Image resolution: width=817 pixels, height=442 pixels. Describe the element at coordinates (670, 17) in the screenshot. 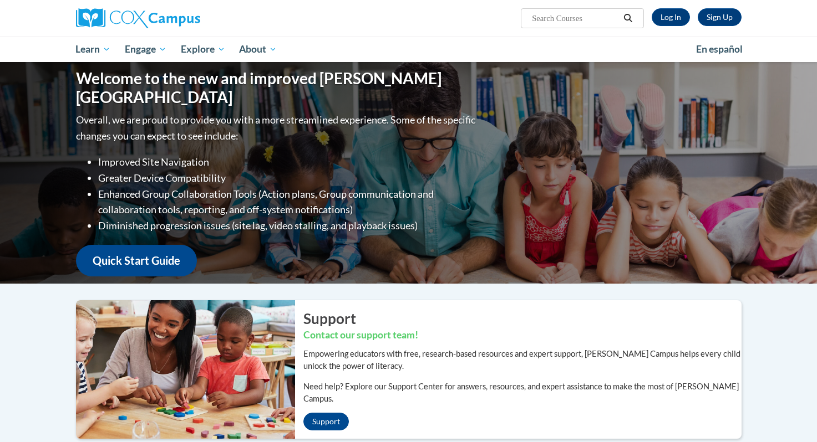

I see `a: Log In` at that location.